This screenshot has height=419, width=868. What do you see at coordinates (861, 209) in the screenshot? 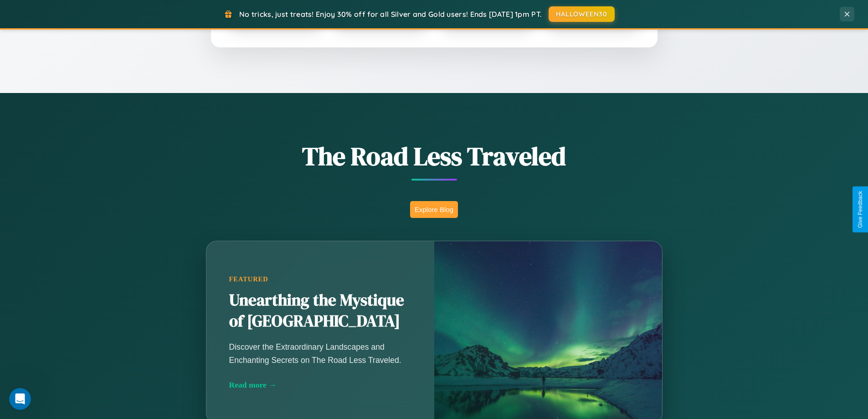
I see `div: Give Feedback` at bounding box center [861, 209].